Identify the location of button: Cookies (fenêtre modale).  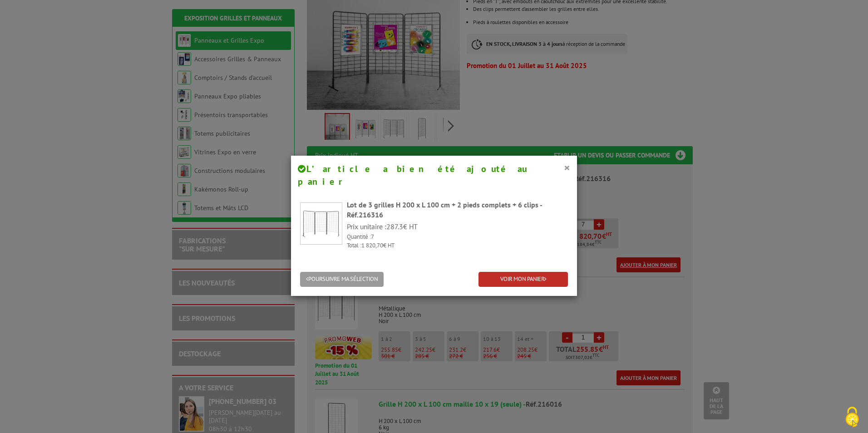
(853, 418).